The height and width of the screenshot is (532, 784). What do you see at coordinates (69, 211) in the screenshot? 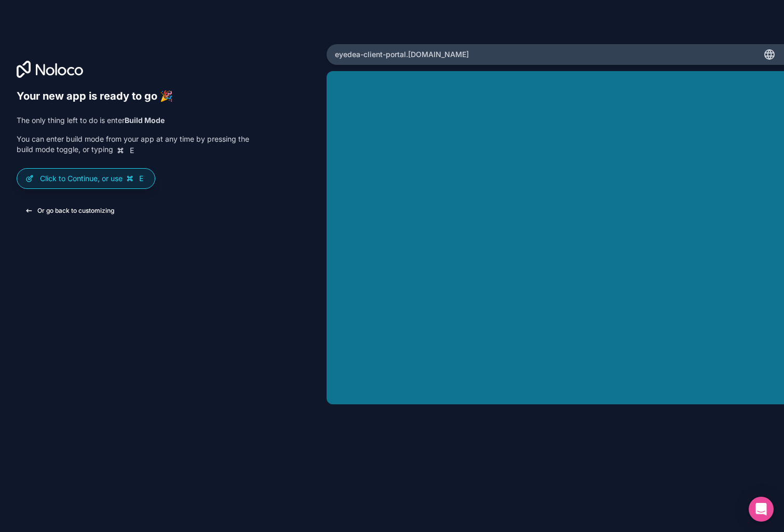
I see `button: Or go back to customizing` at bounding box center [69, 211].